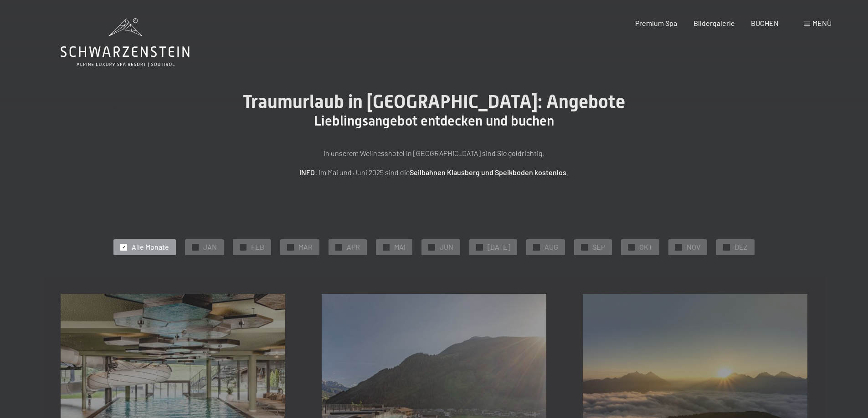 The width and height of the screenshot is (868, 418). I want to click on a: Bildergalerie, so click(714, 23).